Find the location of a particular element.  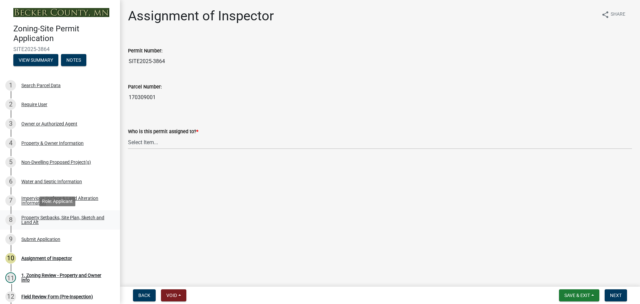

label: Permit Number: is located at coordinates (145, 51).